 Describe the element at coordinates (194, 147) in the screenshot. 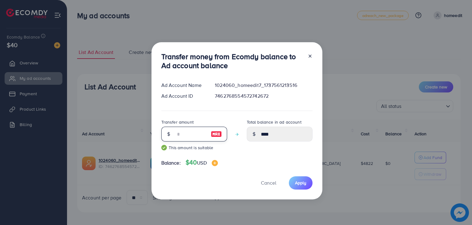

I see `small: This amount is suitable` at that location.